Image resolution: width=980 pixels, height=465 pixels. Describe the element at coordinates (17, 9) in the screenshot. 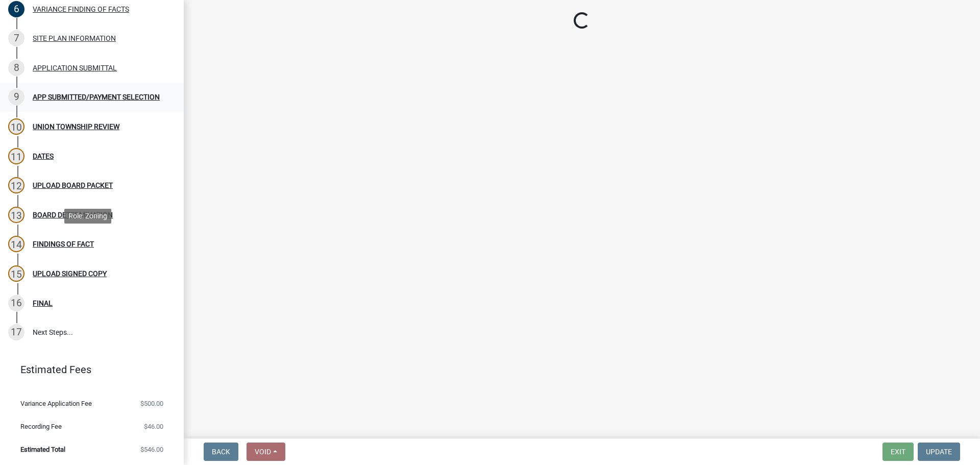

I see `div: 6` at that location.